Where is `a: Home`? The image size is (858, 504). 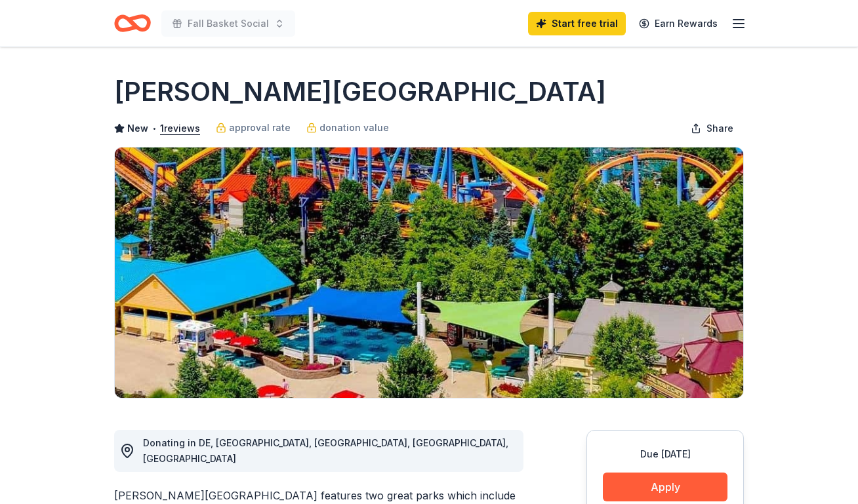 a: Home is located at coordinates (133, 23).